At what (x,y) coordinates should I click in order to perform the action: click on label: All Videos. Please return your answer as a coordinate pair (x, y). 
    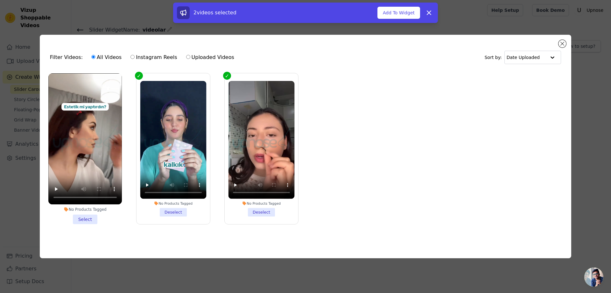
    Looking at the image, I should click on (106, 57).